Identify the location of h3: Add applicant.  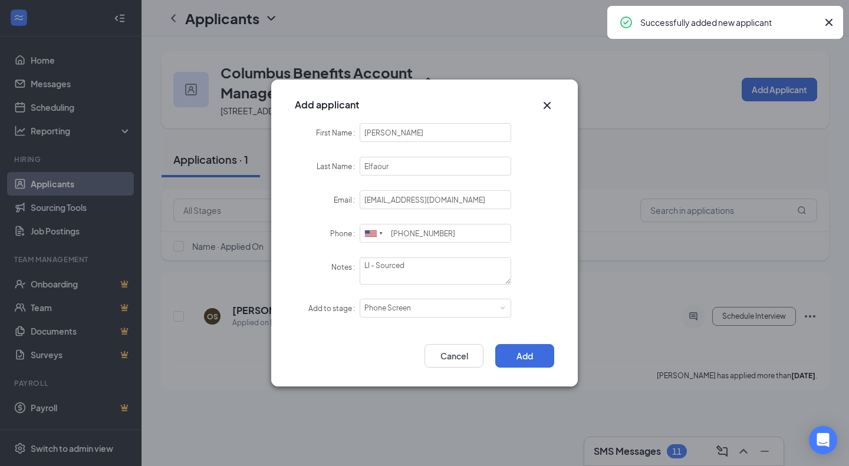
(327, 105).